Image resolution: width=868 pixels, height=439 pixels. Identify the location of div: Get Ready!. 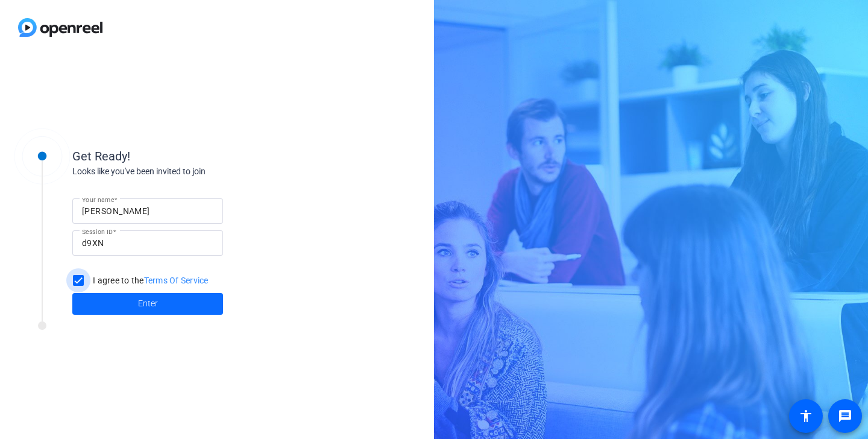
(193, 156).